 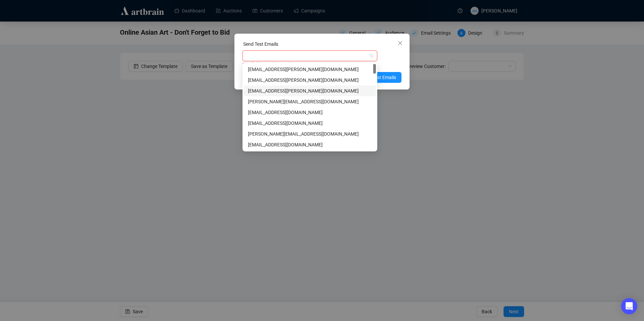 I want to click on span: Send Test Emails, so click(x=379, y=78).